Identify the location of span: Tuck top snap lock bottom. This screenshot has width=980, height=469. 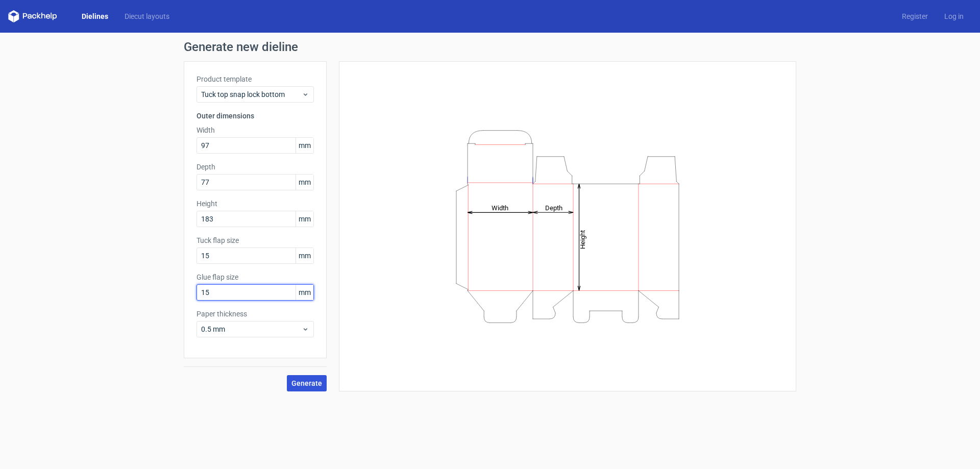
(251, 95).